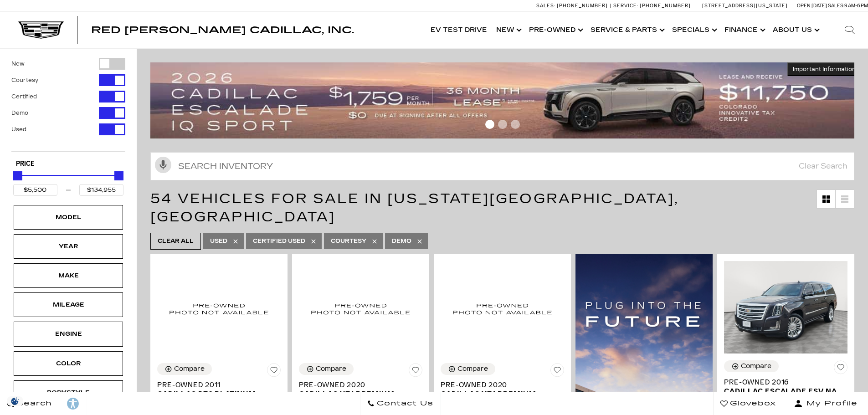  What do you see at coordinates (279, 241) in the screenshot?
I see `span: Certified Used` at bounding box center [279, 241].